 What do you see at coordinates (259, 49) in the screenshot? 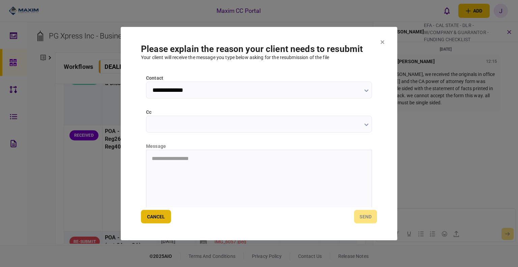
I see `h1: Please explain the reason your client needs to resubmit` at bounding box center [259, 49].